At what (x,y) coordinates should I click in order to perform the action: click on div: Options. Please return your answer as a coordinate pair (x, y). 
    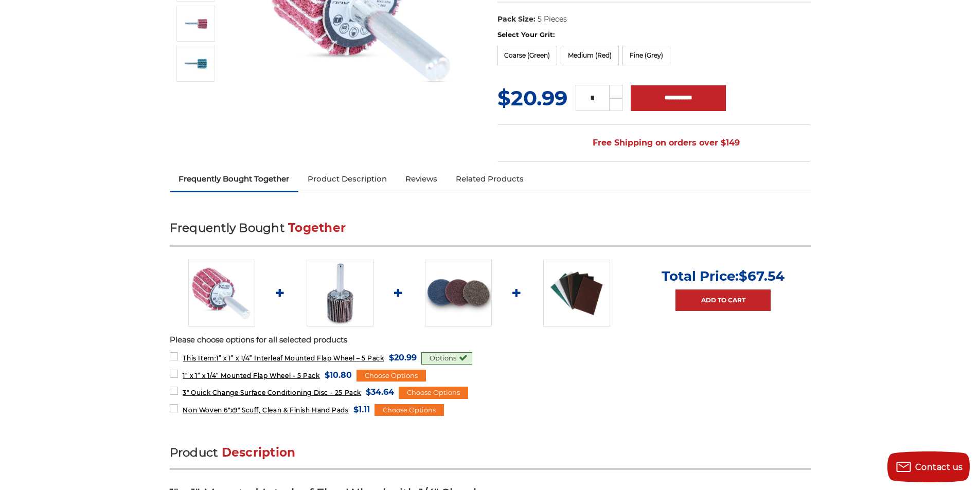
    Looking at the image, I should click on (447, 358).